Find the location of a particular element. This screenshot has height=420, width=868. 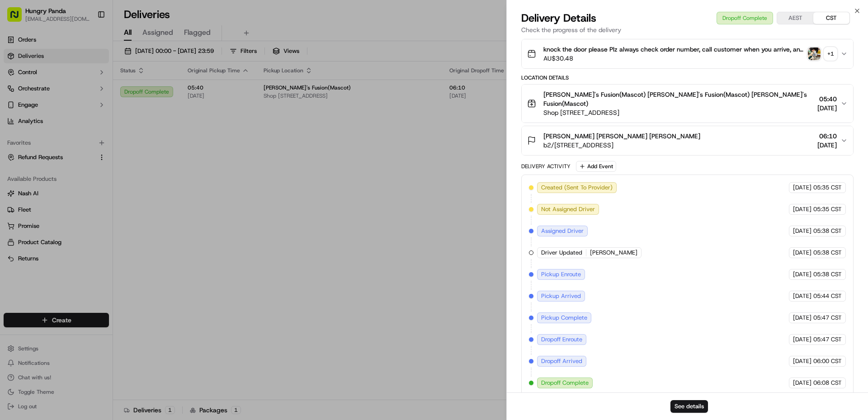

div: Location Details is located at coordinates (687, 78).